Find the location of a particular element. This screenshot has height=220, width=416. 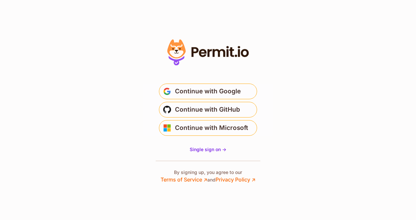

span: Single sign on -> is located at coordinates (208, 149).